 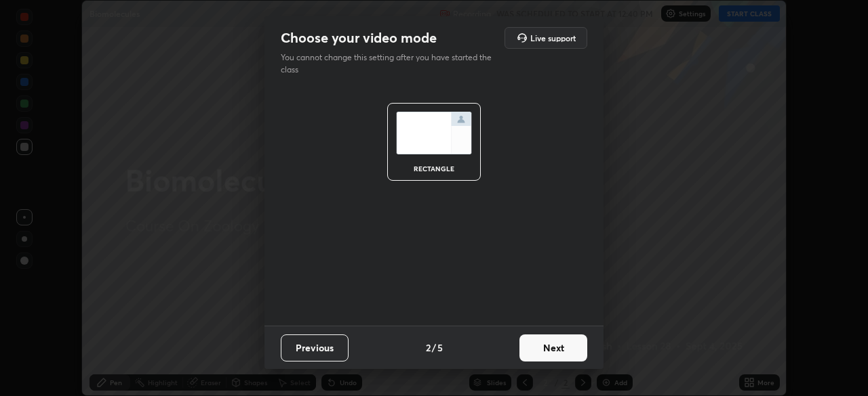 What do you see at coordinates (428, 347) in the screenshot?
I see `h4: 2` at bounding box center [428, 347].